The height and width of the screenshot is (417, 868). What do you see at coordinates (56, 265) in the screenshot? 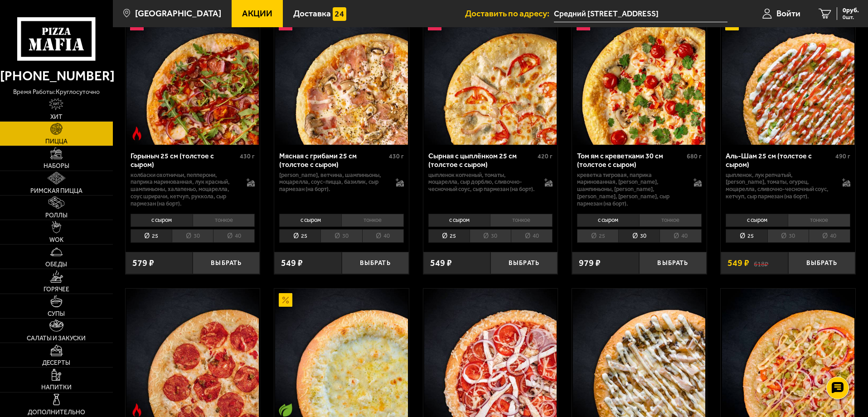
I see `span: Обеды` at bounding box center [56, 265].